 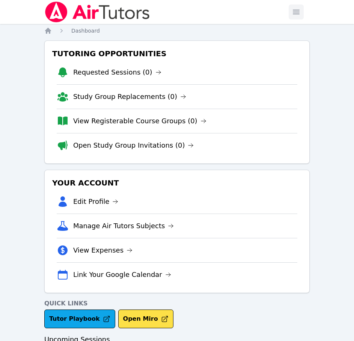 What do you see at coordinates (177, 304) in the screenshot?
I see `h4: Quick Links` at bounding box center [177, 304].